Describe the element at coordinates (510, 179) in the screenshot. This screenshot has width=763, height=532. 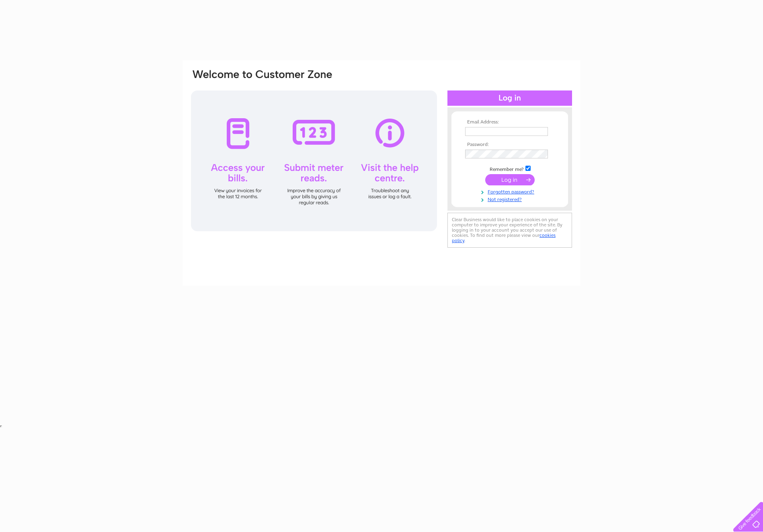
I see `input: Submit` at that location.